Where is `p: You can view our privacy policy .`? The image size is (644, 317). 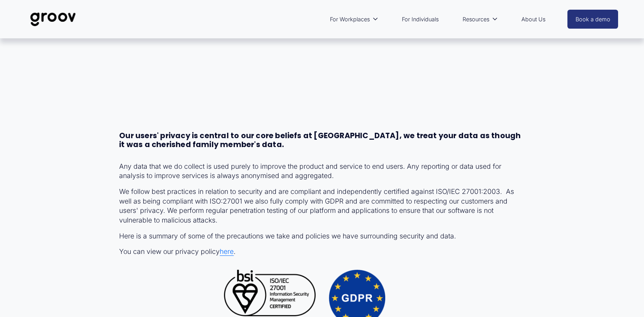 p: You can view our privacy policy . is located at coordinates (322, 252).